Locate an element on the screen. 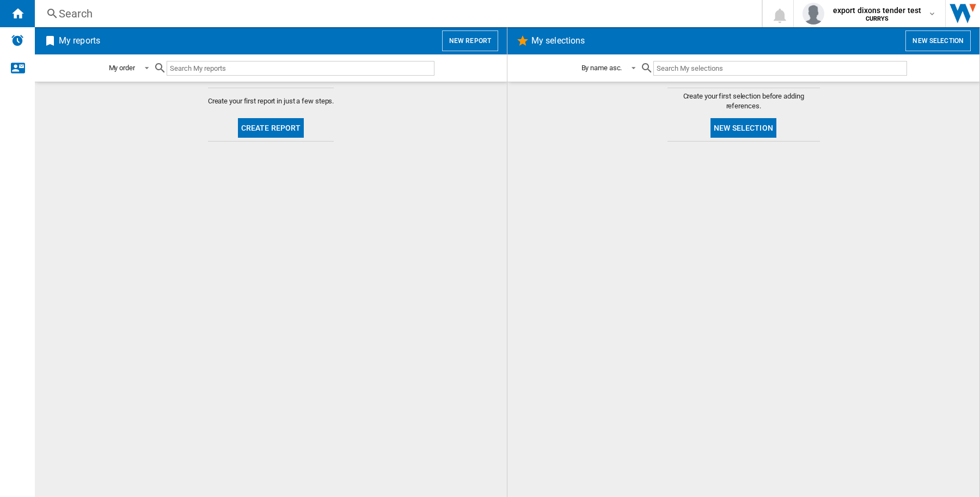 This screenshot has height=497, width=980. img: profile.jpg is located at coordinates (813, 13).